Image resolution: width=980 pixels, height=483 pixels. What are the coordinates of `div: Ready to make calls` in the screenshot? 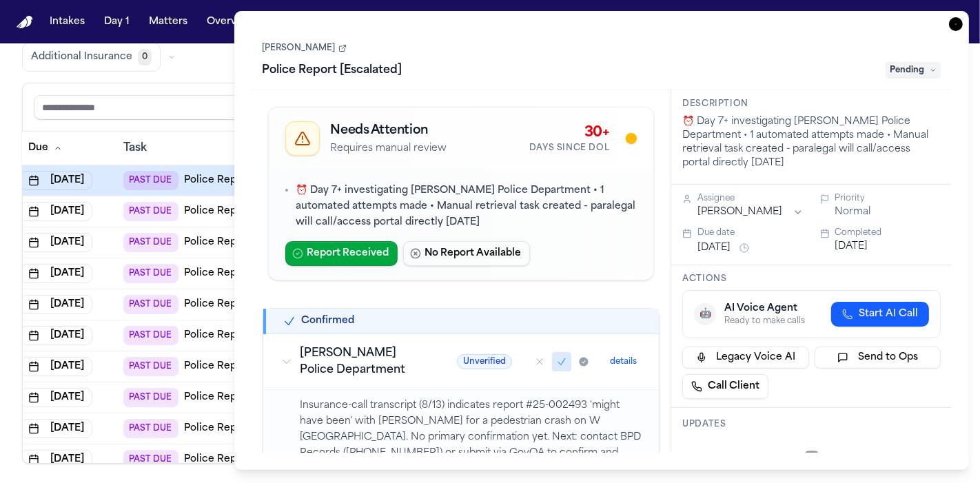 It's located at (765, 321).